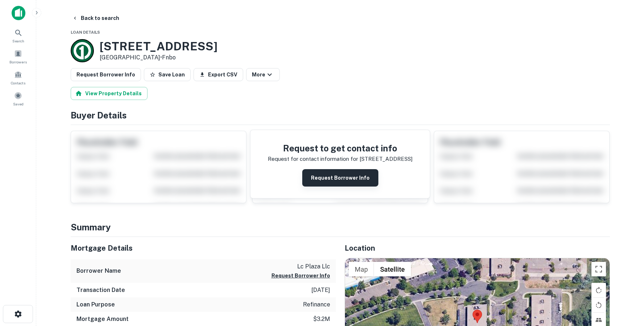  Describe the element at coordinates (313, 159) in the screenshot. I see `p: Request for contact information for` at that location.